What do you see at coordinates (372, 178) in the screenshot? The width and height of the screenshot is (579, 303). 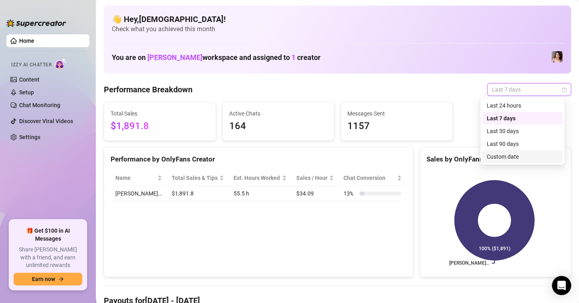 I see `th: Chat Conversion` at bounding box center [372, 178].